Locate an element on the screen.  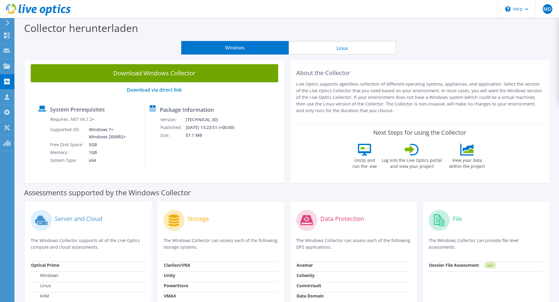
td: Version: is located at coordinates (173, 120).